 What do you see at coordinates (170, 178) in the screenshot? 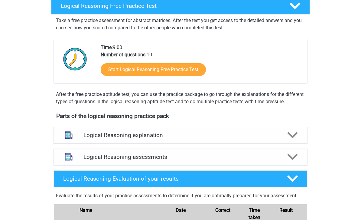
I see `h4: Logical Reasoning Evaluation of your results` at bounding box center [170, 178].